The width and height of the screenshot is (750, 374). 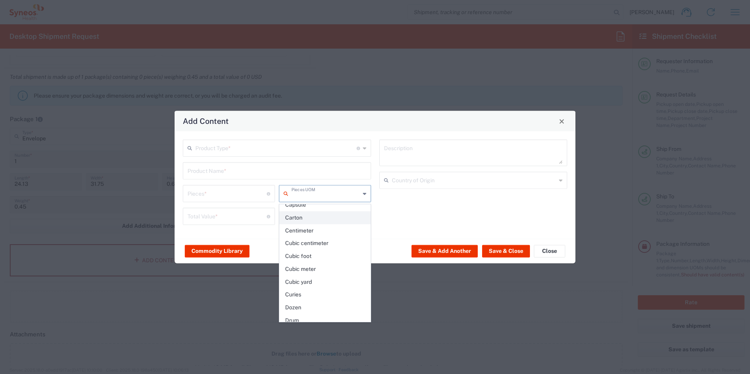 What do you see at coordinates (206, 121) in the screenshot?
I see `h4: Add Content` at bounding box center [206, 121].